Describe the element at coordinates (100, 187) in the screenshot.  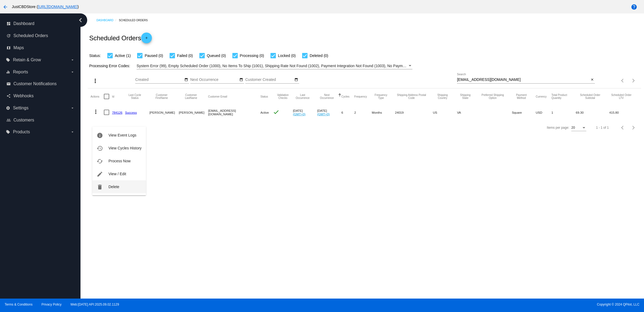
I see `mat-icon: delete` at that location.